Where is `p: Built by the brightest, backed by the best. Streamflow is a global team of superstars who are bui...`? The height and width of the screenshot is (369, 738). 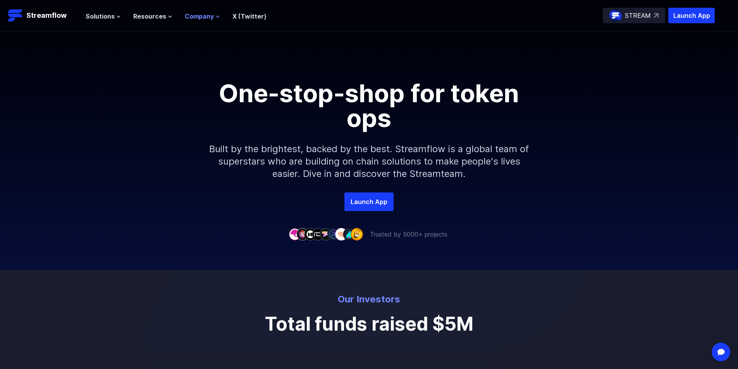
p: Built by the brightest, backed by the best. Streamflow is a global team of superstars who are bui... is located at coordinates (369, 161).